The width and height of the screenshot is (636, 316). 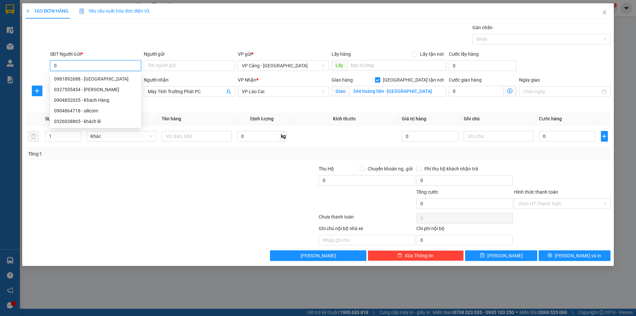 I want to click on span: Chuyển khoản ng. gửi, so click(x=390, y=169).